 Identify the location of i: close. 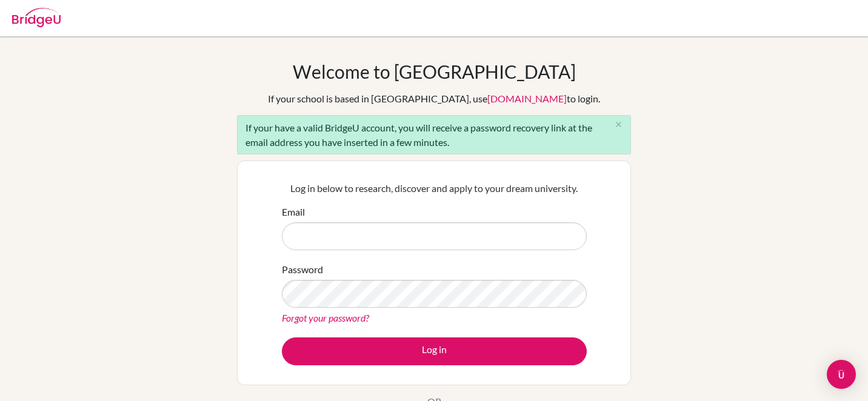
(619, 124).